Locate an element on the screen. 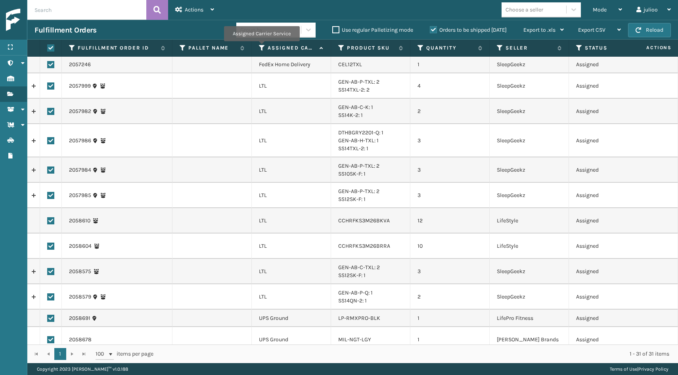 The image size is (678, 375). label: Seller is located at coordinates (529, 48).